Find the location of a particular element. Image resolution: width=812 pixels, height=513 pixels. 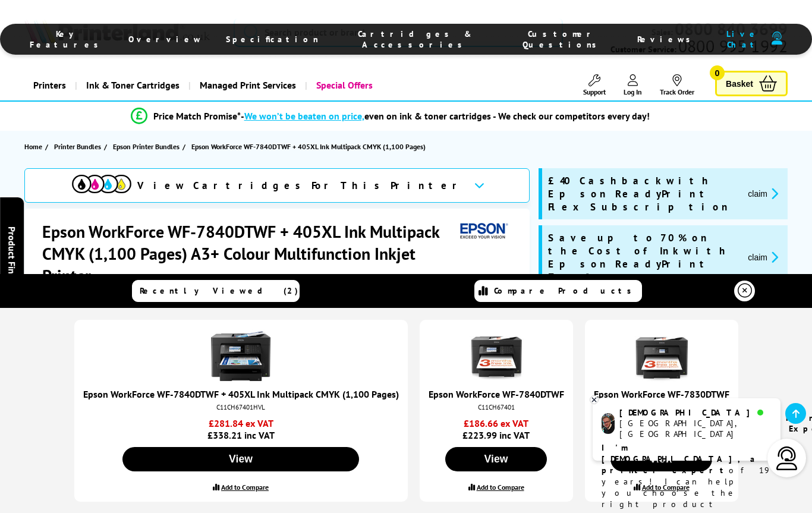

span: £223.99 inc VAT is located at coordinates (496, 429).